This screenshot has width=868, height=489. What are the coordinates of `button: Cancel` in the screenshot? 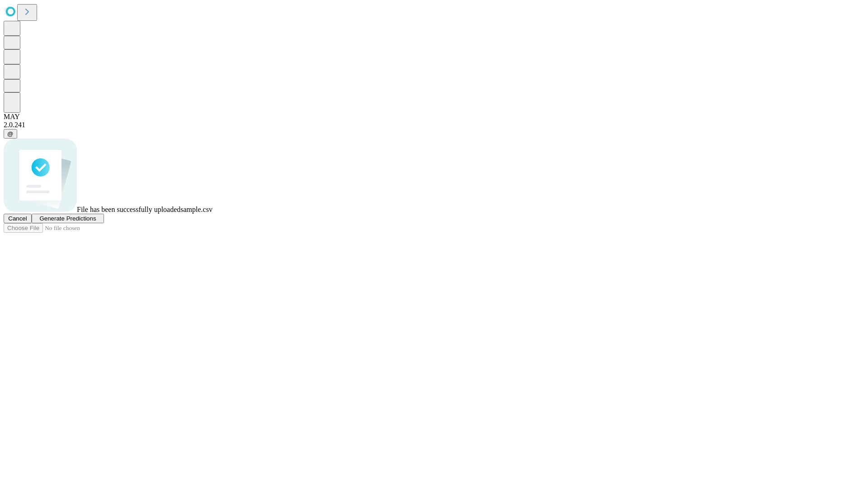 It's located at (17, 218).